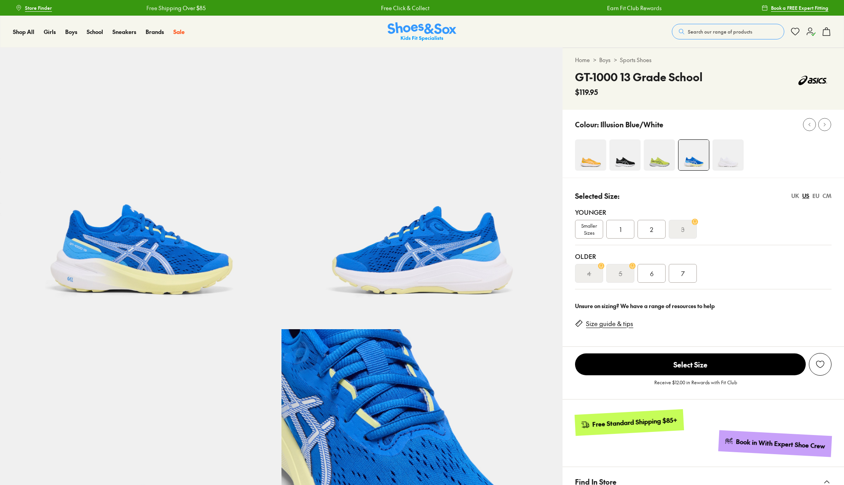 The image size is (844, 485). Describe the element at coordinates (589, 273) in the screenshot. I see `s: 4` at that location.